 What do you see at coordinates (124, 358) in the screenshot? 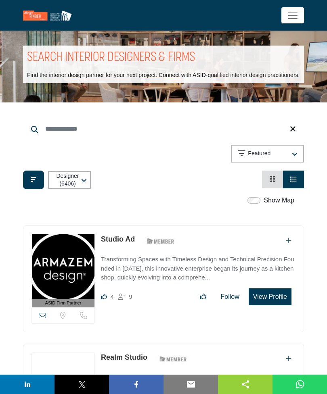
I see `p: Realm Studio` at bounding box center [124, 358].